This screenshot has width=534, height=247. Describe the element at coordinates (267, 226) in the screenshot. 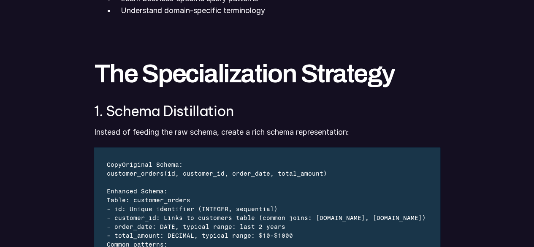

I see `div: - order_date: DATE, typical range: last 2 years` at that location.